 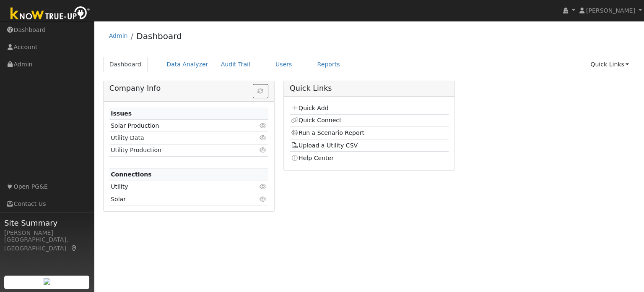 I want to click on a: Run a Scenario Report, so click(x=327, y=133).